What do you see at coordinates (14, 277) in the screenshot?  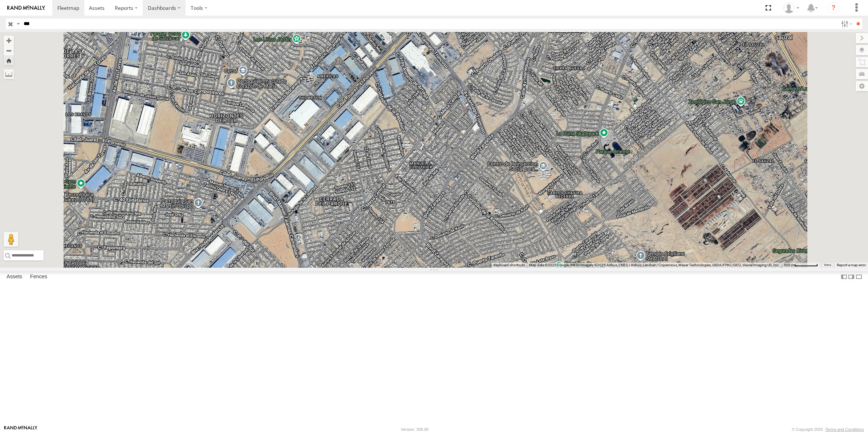 I see `label: Assets` at bounding box center [14, 277].